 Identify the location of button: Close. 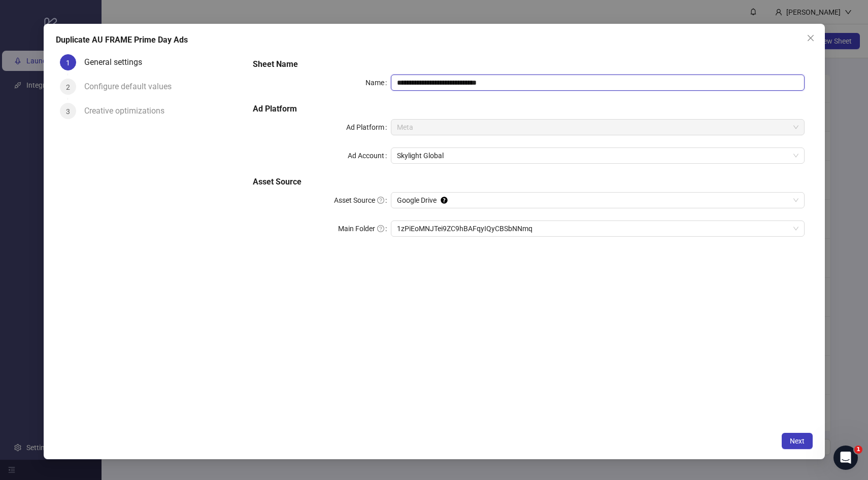
(810, 38).